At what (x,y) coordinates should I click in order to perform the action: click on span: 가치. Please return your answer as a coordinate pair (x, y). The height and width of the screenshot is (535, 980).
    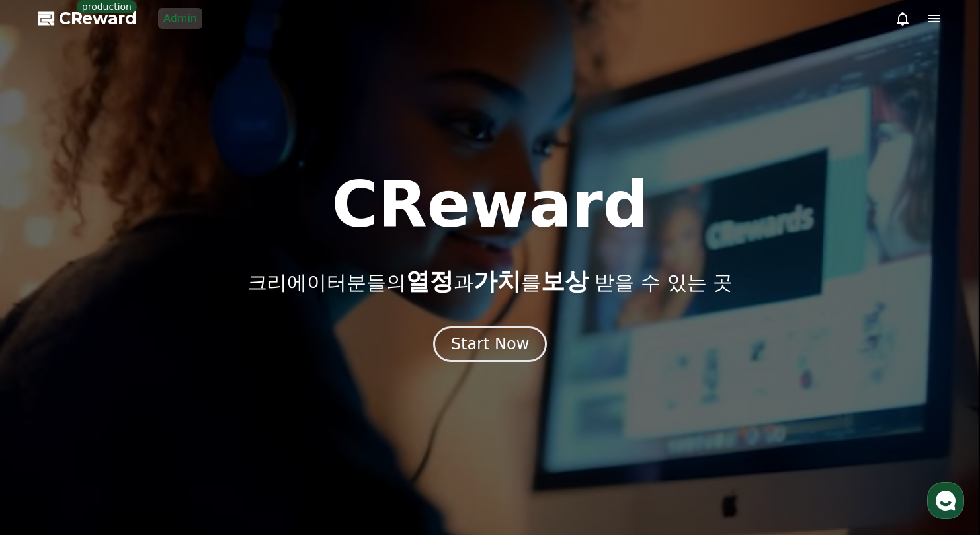
    Looking at the image, I should click on (497, 281).